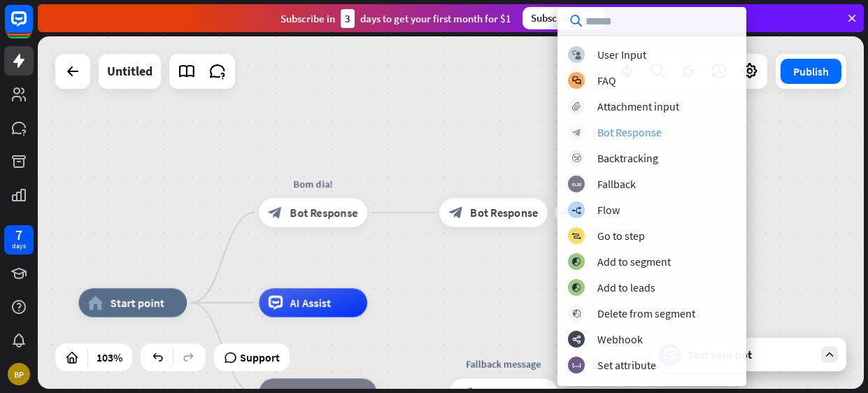 The height and width of the screenshot is (393, 868). What do you see at coordinates (576, 80) in the screenshot?
I see `i: block_faq` at bounding box center [576, 80].